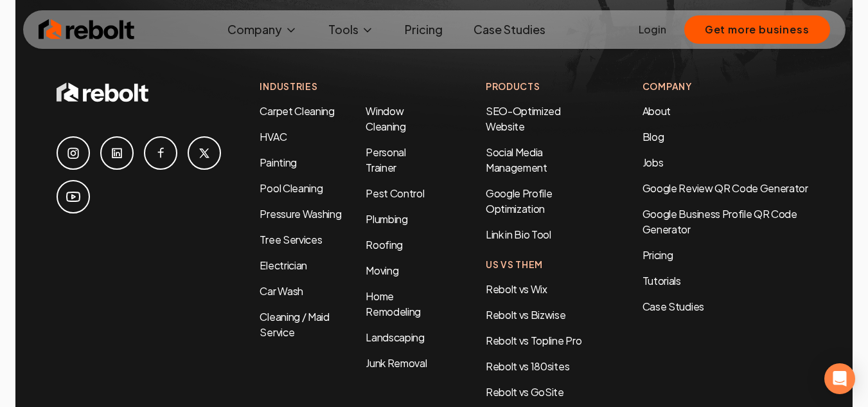  What do you see at coordinates (396, 362) in the screenshot?
I see `a: Junk Removal` at bounding box center [396, 362].